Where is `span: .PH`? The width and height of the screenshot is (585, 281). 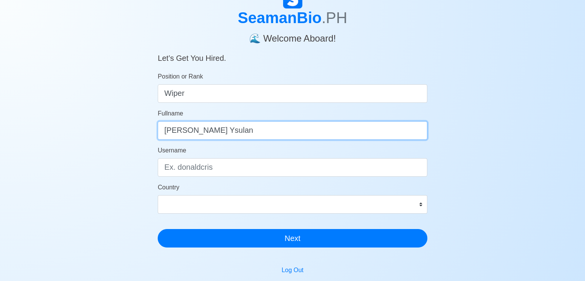
span: .PH is located at coordinates (334, 18).